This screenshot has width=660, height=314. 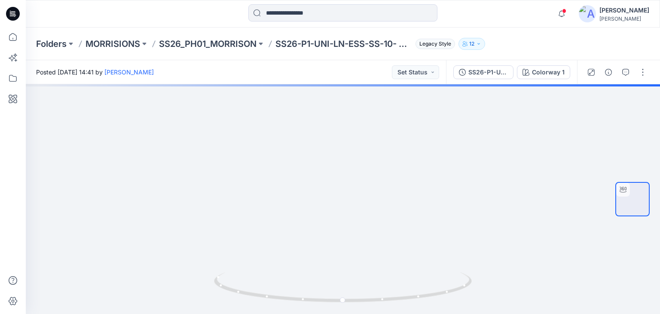 What do you see at coordinates (51, 44) in the screenshot?
I see `a: Folders` at bounding box center [51, 44].